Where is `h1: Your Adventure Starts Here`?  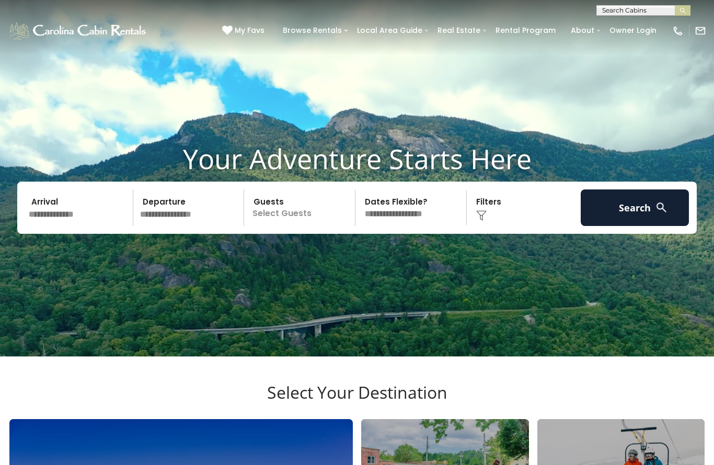 h1: Your Adventure Starts Here is located at coordinates (357, 159).